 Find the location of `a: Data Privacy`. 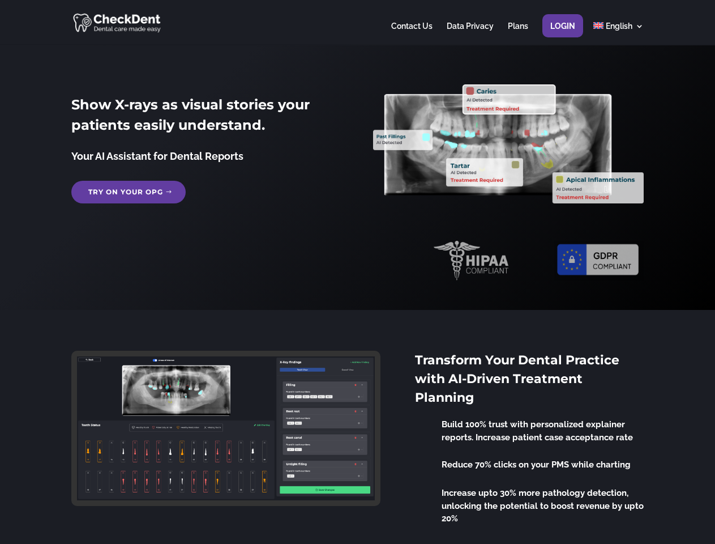

a: Data Privacy is located at coordinates (470, 33).